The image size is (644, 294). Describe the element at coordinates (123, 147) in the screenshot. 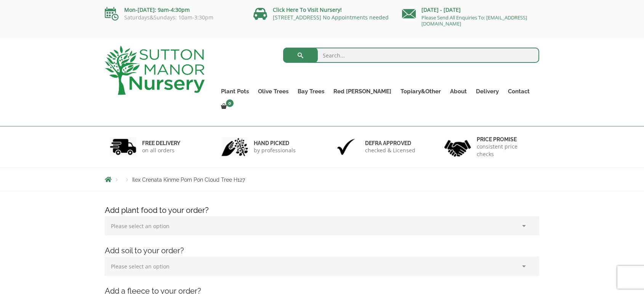

I see `img: 1.jpg` at that location.